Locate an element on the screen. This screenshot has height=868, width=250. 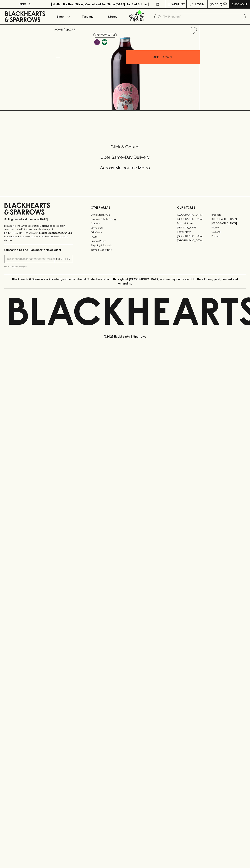
a: Contact Us is located at coordinates (125, 228).